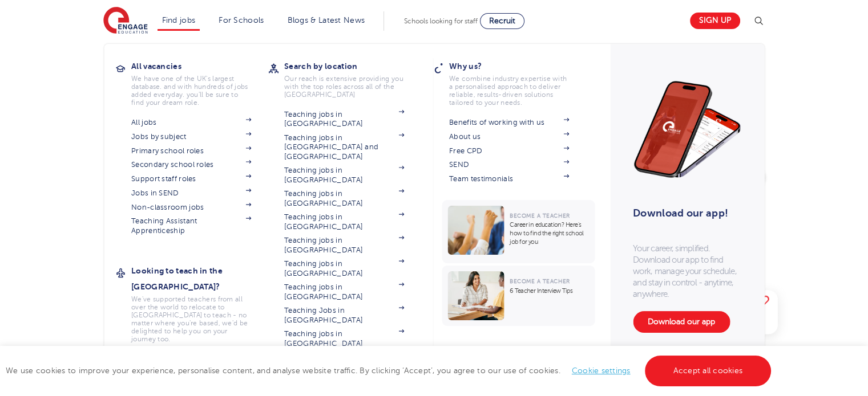 The width and height of the screenshot is (868, 396). I want to click on a: Accept all cookies, so click(708, 371).